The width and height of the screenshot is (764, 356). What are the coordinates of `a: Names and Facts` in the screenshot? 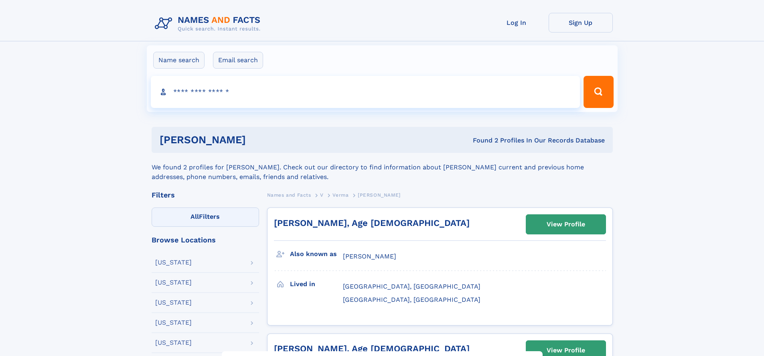 It's located at (289, 195).